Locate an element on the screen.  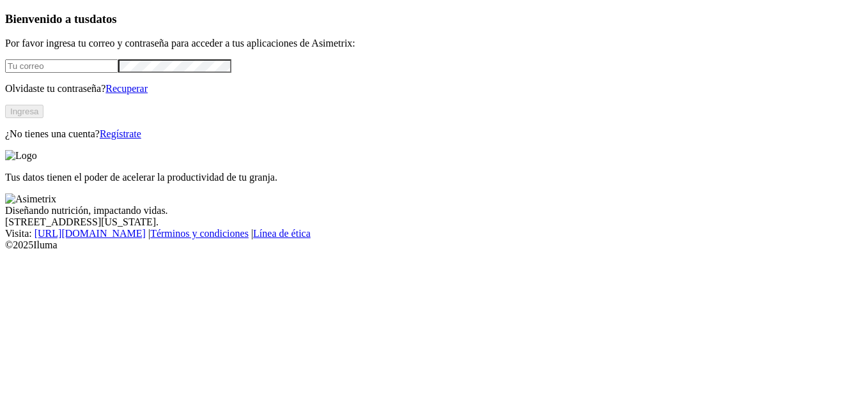
a: Línea de ética is located at coordinates (282, 233).